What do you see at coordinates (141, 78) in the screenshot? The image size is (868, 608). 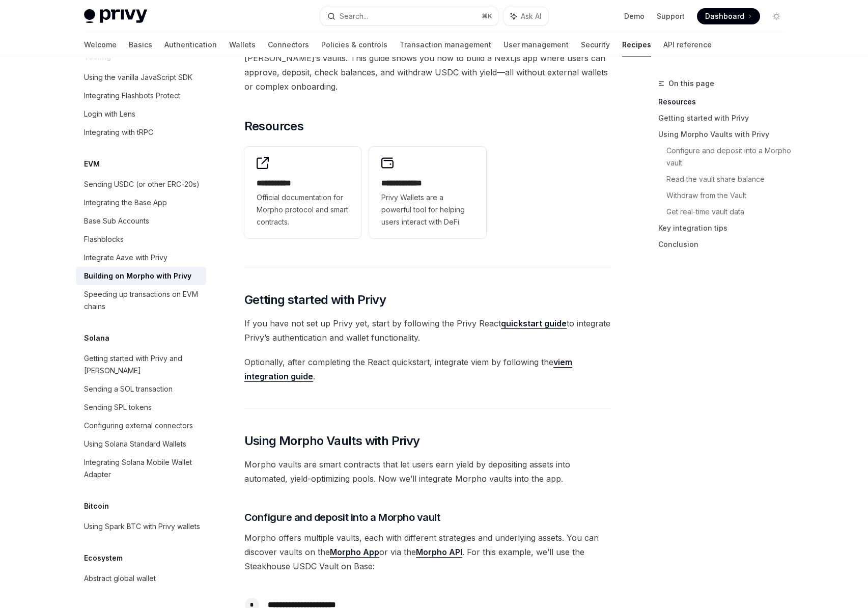 I see `a: Using the vanilla JavaScript SDK` at bounding box center [141, 78].